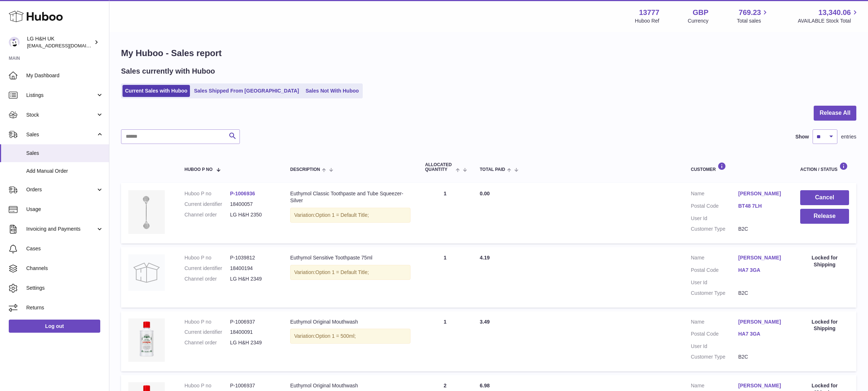 Image resolution: width=868 pixels, height=391 pixels. Describe the element at coordinates (834, 113) in the screenshot. I see `button: Release All` at that location.